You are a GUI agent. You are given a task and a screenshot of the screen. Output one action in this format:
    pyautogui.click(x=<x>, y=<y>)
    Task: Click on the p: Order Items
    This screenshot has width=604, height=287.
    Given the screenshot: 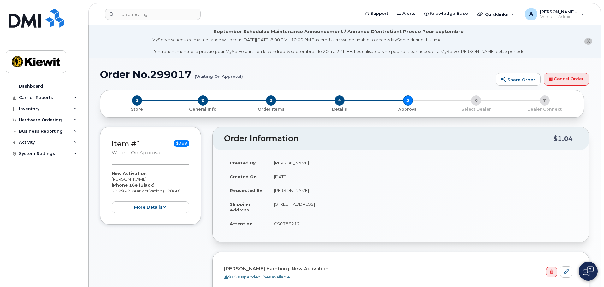 What is the action you would take?
    pyautogui.click(x=271, y=109)
    